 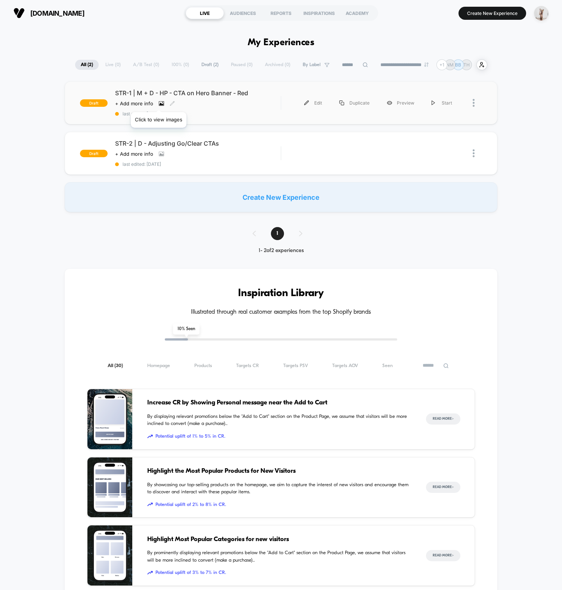 I want to click on img: Visually logo, so click(x=19, y=13).